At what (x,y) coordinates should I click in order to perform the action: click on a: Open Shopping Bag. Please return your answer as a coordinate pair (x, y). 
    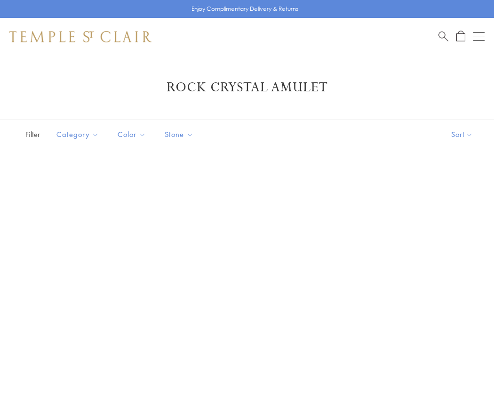
    Looking at the image, I should click on (461, 36).